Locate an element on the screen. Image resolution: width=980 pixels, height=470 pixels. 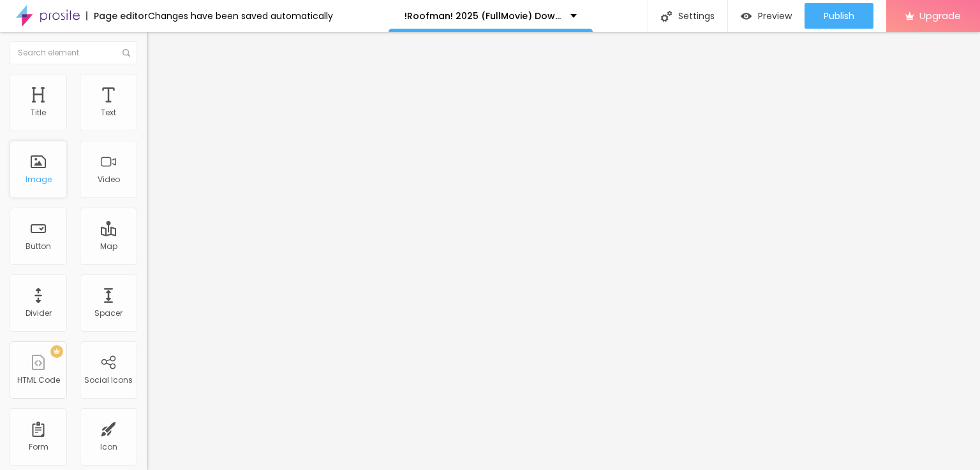
div: Video is located at coordinates (108, 180).